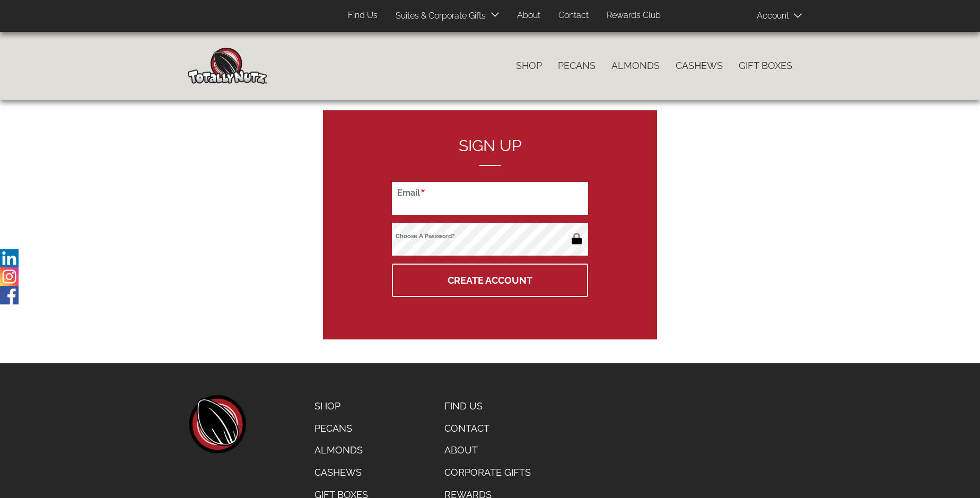 This screenshot has height=498, width=980. What do you see at coordinates (766, 66) in the screenshot?
I see `a: Gift Boxes` at bounding box center [766, 66].